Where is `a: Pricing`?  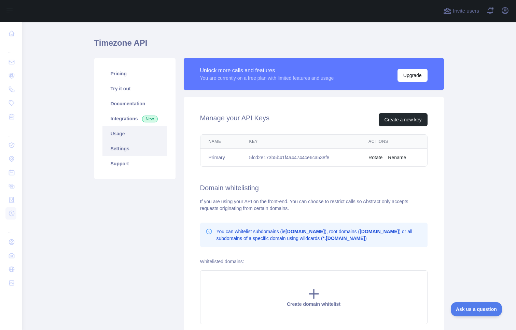
a: Pricing is located at coordinates (135, 74).